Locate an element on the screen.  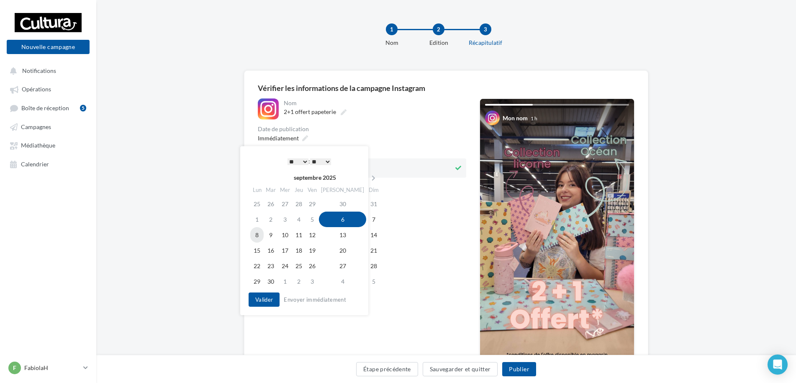
button: Valider is located at coordinates (264, 299).